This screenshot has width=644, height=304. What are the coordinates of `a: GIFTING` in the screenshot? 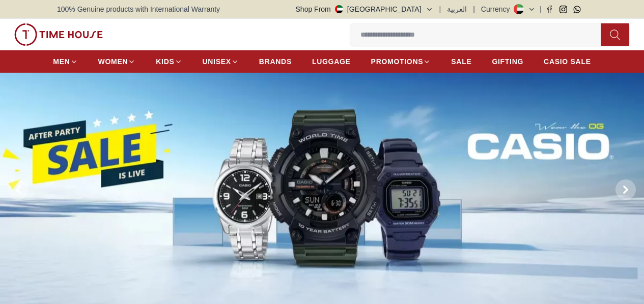 It's located at (507, 61).